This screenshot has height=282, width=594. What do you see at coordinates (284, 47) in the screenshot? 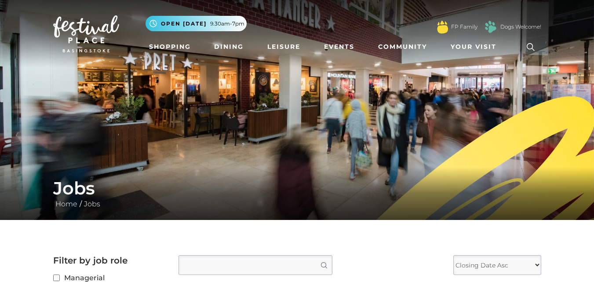
I see `a: Leisure` at bounding box center [284, 47].